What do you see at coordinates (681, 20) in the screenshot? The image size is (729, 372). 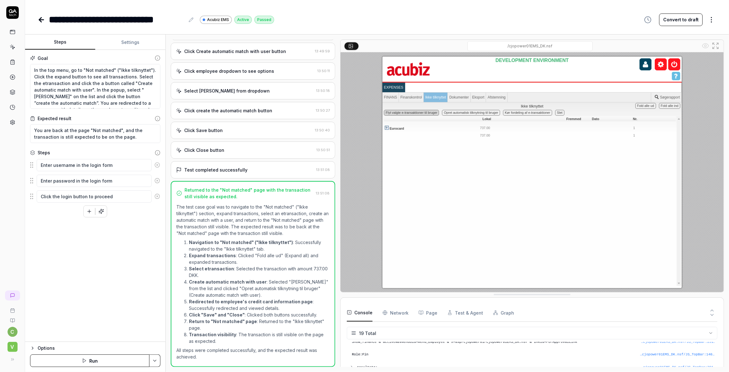 I see `button: Convert to draft` at bounding box center [681, 20].